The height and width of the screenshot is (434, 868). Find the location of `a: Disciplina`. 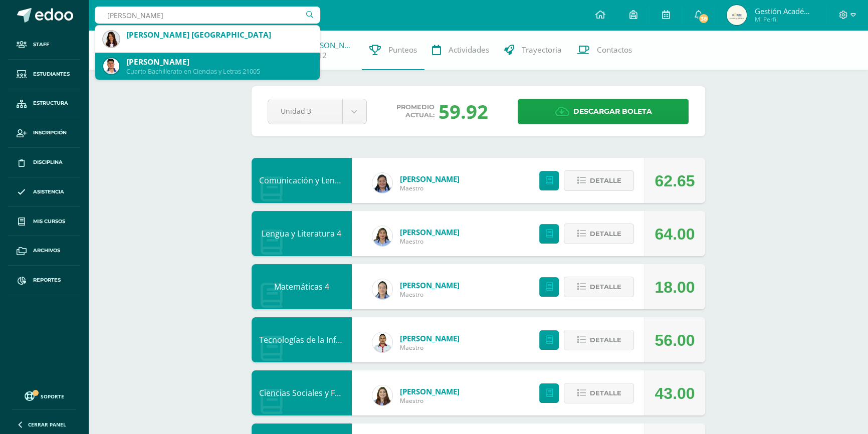

a: Disciplina is located at coordinates (44, 162).